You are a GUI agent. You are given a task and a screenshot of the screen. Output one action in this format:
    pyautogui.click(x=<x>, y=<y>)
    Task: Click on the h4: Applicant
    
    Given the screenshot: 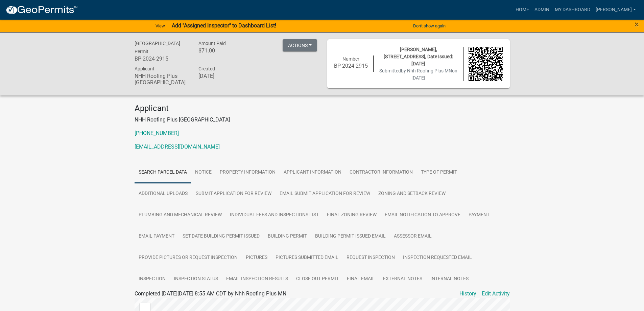 What is the action you would take?
    pyautogui.click(x=322, y=108)
    